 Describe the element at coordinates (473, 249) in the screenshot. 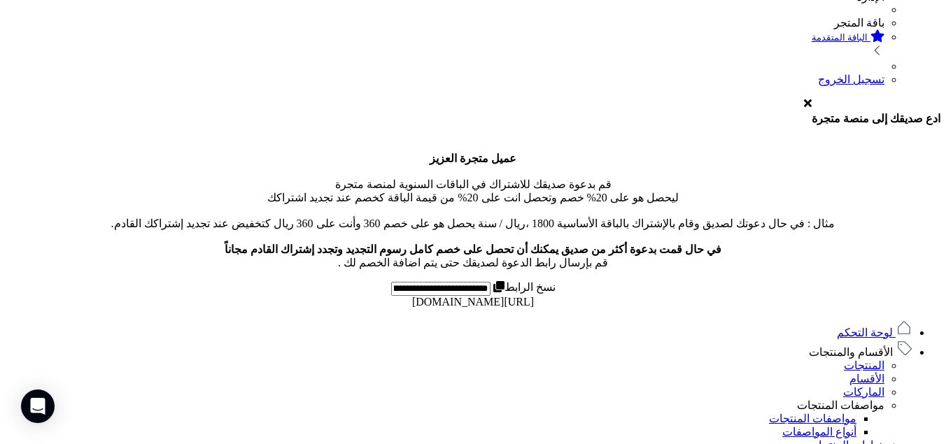

I see `b: في حال قمت بدعوة أكثر من صديق يمكنك أن تحصل على خصم كامل رسوم التجديد وتجدد إشتراك القادم مجاناً` at that location.